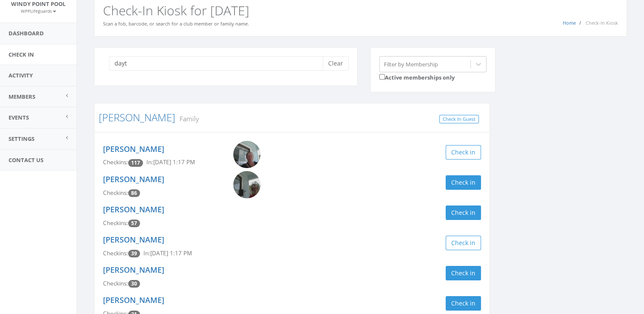 The width and height of the screenshot is (644, 314). I want to click on span: Events, so click(19, 118).